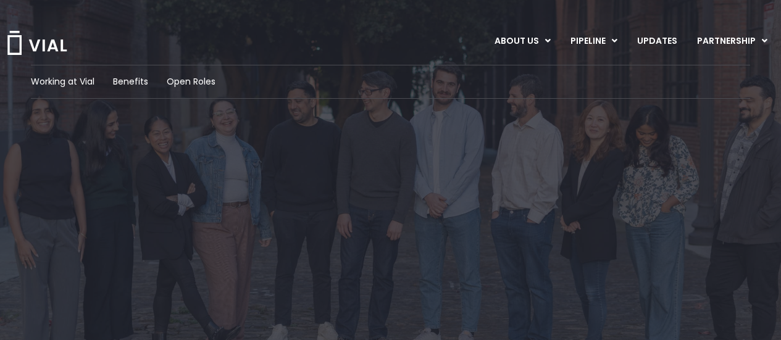  Describe the element at coordinates (657, 41) in the screenshot. I see `a: UPDATES` at that location.